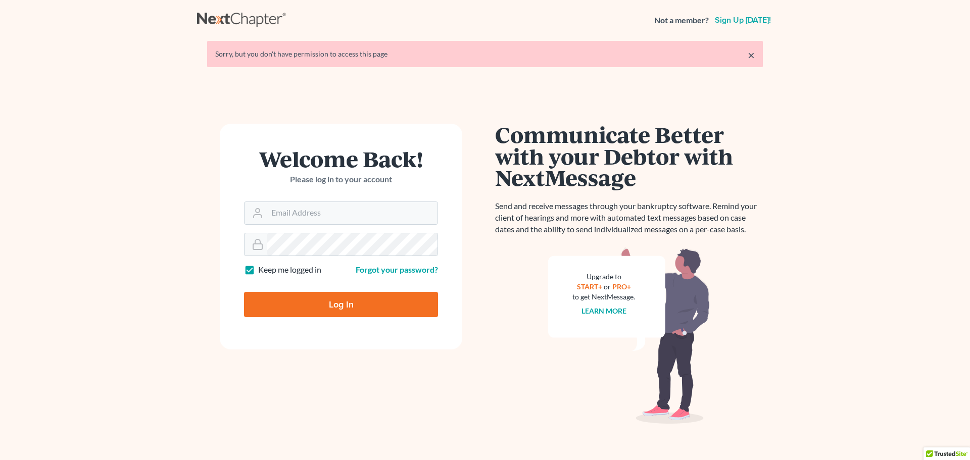 This screenshot has width=970, height=460. I want to click on input: Email Address, so click(352, 213).